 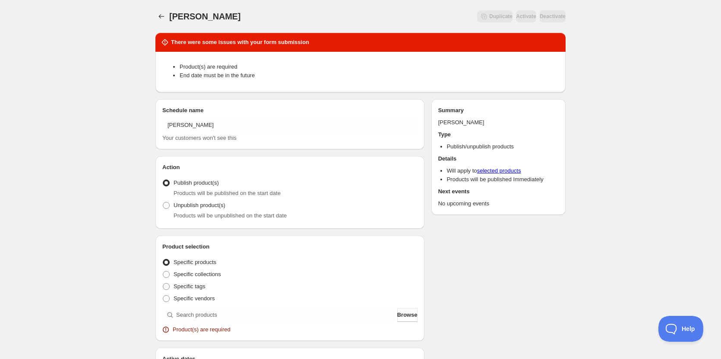 What do you see at coordinates (227, 193) in the screenshot?
I see `span: Products will be published on the start date` at bounding box center [227, 193].